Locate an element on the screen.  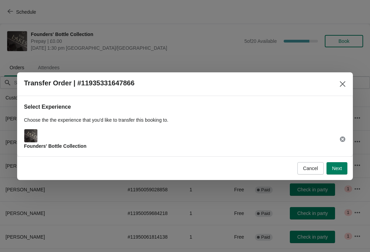
span: Founders' Bottle Collection is located at coordinates (55, 146).